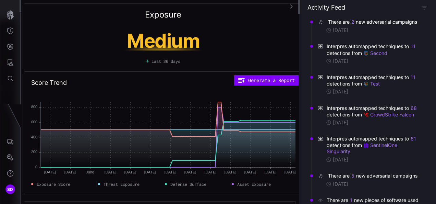 This screenshot has width=436, height=204. What do you see at coordinates (353, 22) in the screenshot?
I see `button: 2` at bounding box center [353, 22].